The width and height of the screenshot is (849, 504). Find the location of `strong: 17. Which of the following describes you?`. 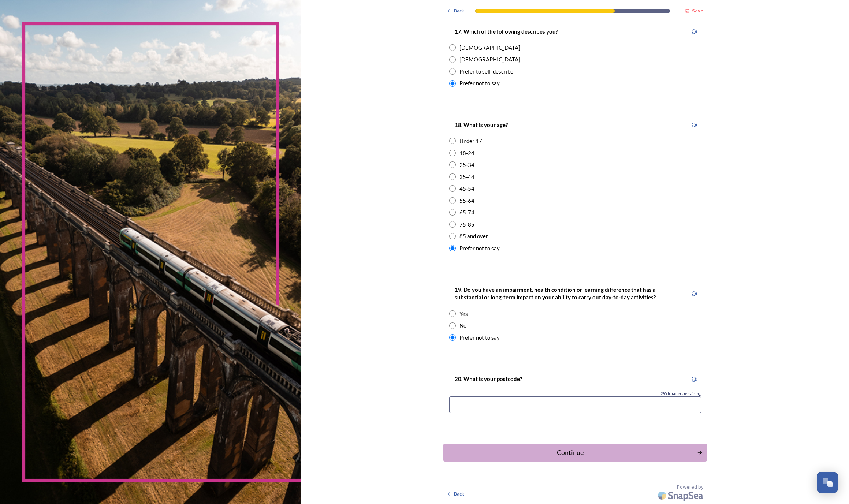

strong: 17. Which of the following describes you? is located at coordinates (507, 31).